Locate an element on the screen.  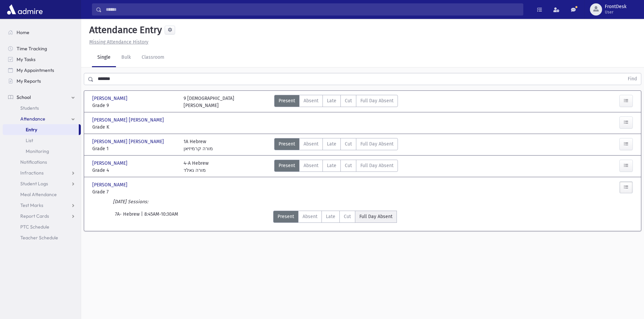
span: Time Tracking is located at coordinates (32, 48).